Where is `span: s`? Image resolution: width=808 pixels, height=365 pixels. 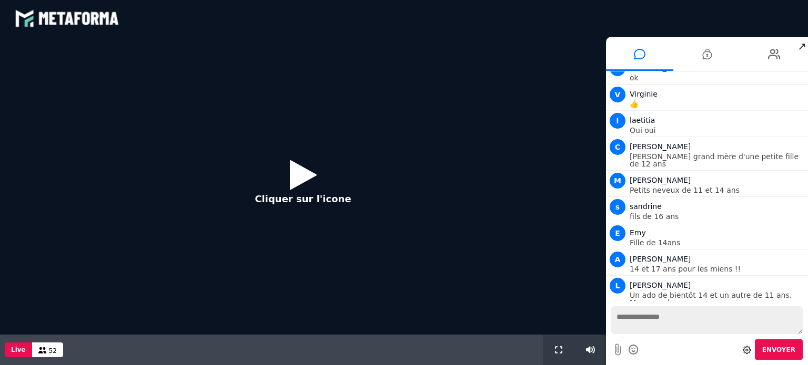
span: s is located at coordinates (617, 207).